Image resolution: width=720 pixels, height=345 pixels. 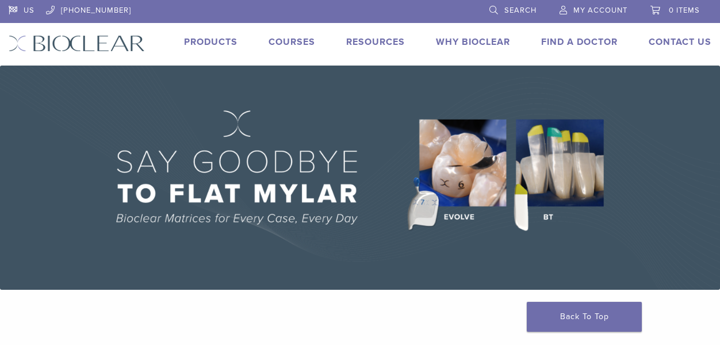 I want to click on a: Resources, so click(x=375, y=42).